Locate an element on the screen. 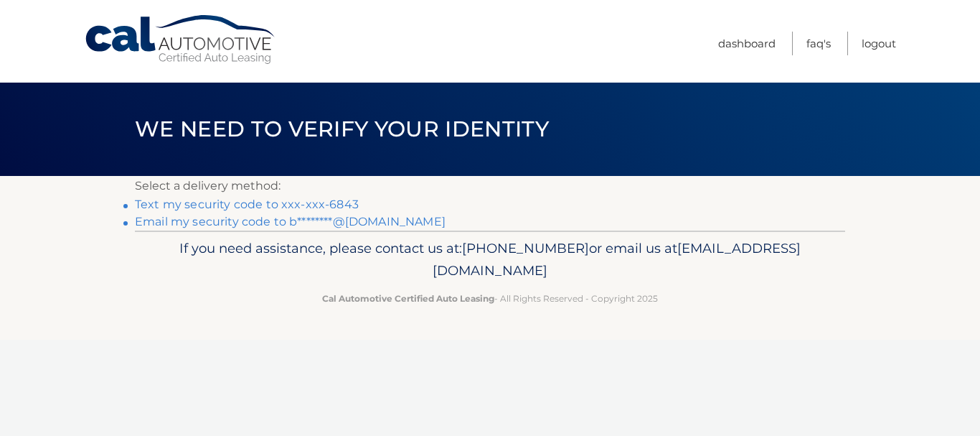 The image size is (980, 436). a: Cal Automotive is located at coordinates (181, 40).